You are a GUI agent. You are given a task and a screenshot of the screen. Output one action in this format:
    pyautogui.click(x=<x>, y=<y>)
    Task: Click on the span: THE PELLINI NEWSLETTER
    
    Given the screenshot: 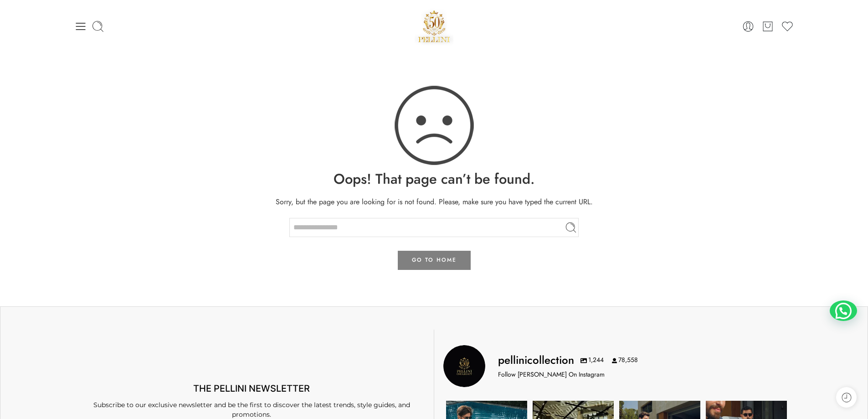 What is the action you would take?
    pyautogui.click(x=252, y=388)
    